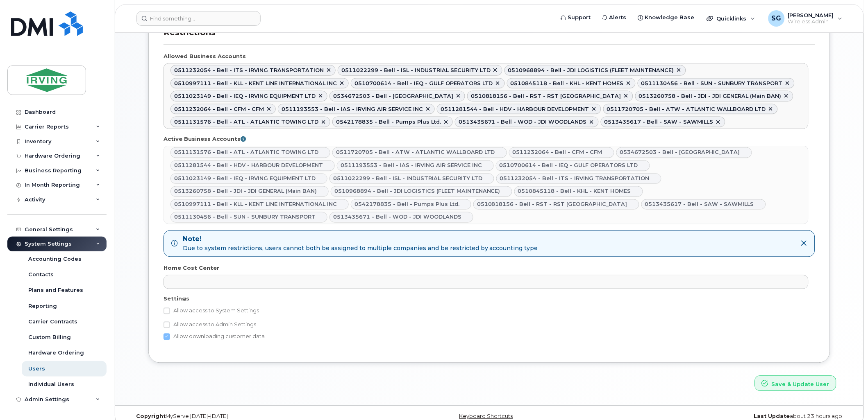  What do you see at coordinates (772, 417) in the screenshot?
I see `strong: Last Update` at bounding box center [772, 417].